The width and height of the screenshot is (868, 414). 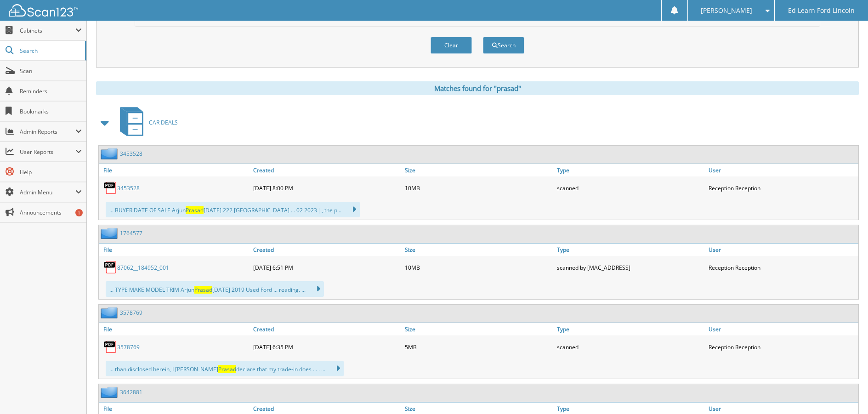 I want to click on span: Help, so click(x=50, y=172).